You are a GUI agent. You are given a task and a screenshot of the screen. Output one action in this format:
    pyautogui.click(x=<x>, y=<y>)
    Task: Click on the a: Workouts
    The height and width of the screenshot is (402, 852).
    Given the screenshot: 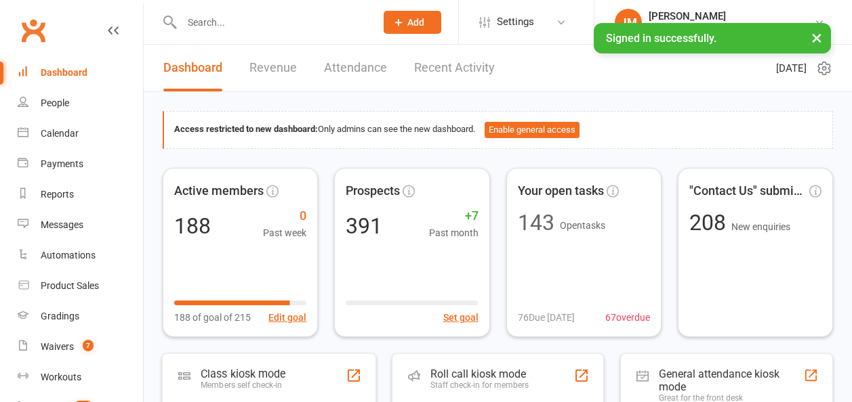 What is the action you would take?
    pyautogui.click(x=80, y=377)
    